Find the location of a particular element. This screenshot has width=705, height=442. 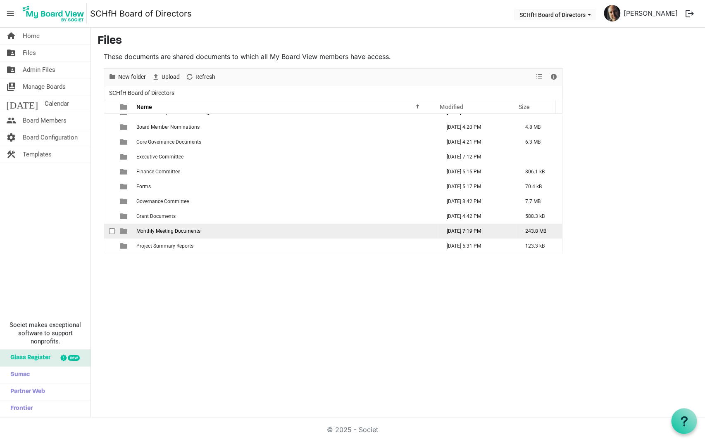

a: My Board View Logo is located at coordinates (55, 14).